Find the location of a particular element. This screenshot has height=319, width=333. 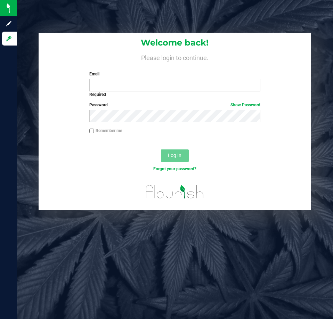

span: Log In is located at coordinates (174, 155).